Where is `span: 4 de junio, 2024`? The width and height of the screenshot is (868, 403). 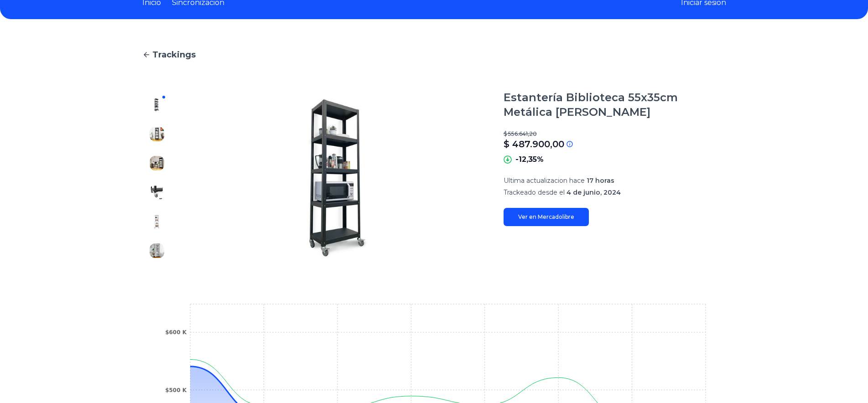
span: 4 de junio, 2024 is located at coordinates (593, 193).